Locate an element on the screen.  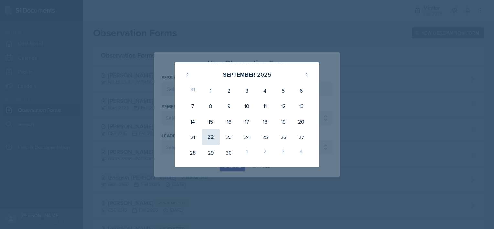
div: 26 is located at coordinates (283, 137).